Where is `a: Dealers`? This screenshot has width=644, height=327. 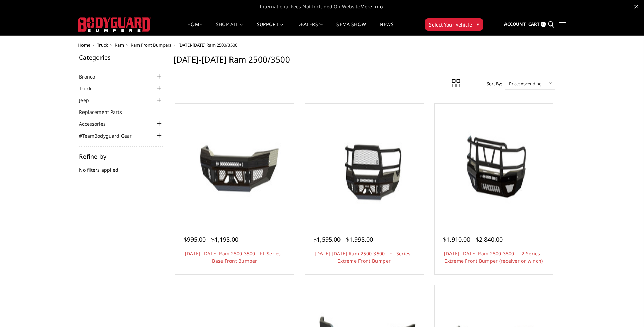 a: Dealers is located at coordinates (310, 28).